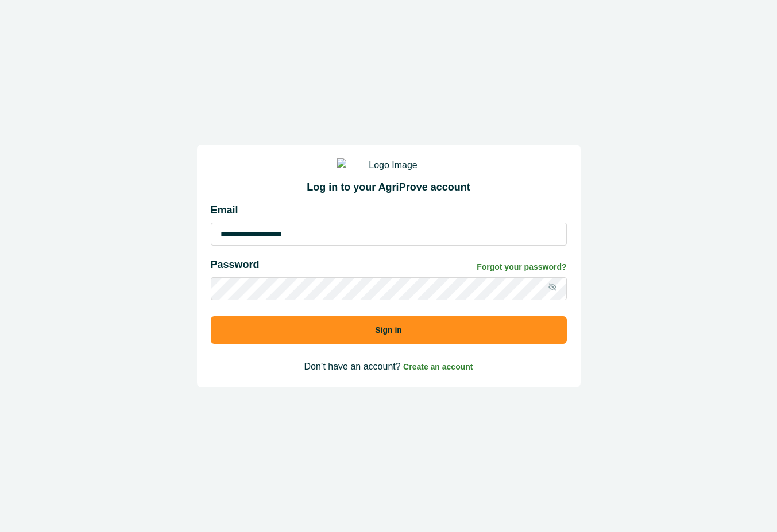  What do you see at coordinates (521, 267) in the screenshot?
I see `span: Forgot your password?` at bounding box center [521, 267].